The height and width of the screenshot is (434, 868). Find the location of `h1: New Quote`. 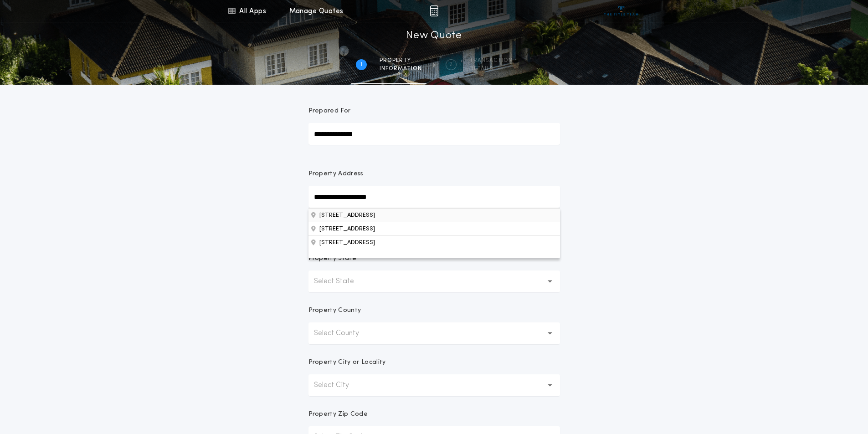

h1: New Quote is located at coordinates (434, 36).